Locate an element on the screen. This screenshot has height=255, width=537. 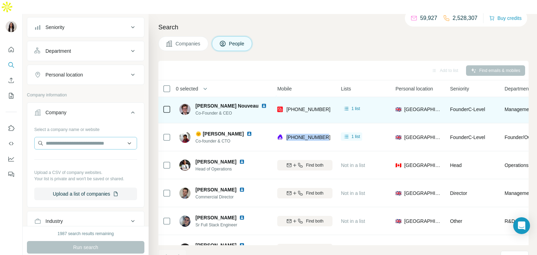
span: Other is located at coordinates (456, 222).